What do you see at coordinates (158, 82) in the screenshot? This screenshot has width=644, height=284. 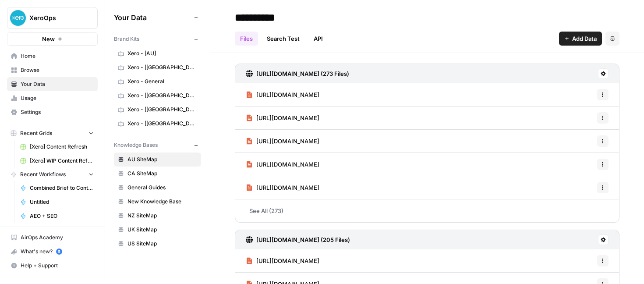 I see `a: Xero - General` at bounding box center [158, 82].